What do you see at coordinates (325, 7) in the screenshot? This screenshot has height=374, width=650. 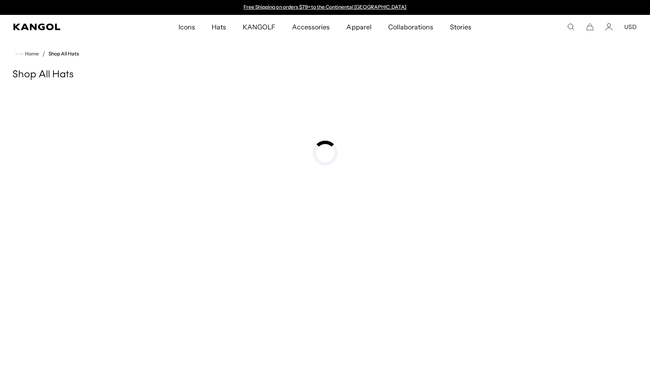 I see `div: 1 of 2` at bounding box center [325, 7].